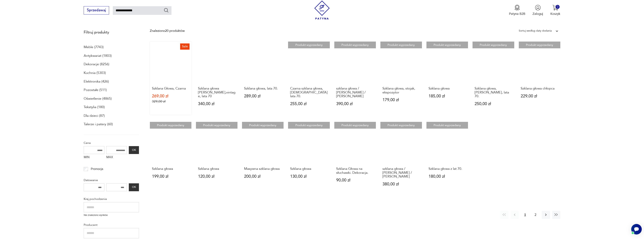  Describe the element at coordinates (94, 47) in the screenshot. I see `a: Meble (7743)` at that location.